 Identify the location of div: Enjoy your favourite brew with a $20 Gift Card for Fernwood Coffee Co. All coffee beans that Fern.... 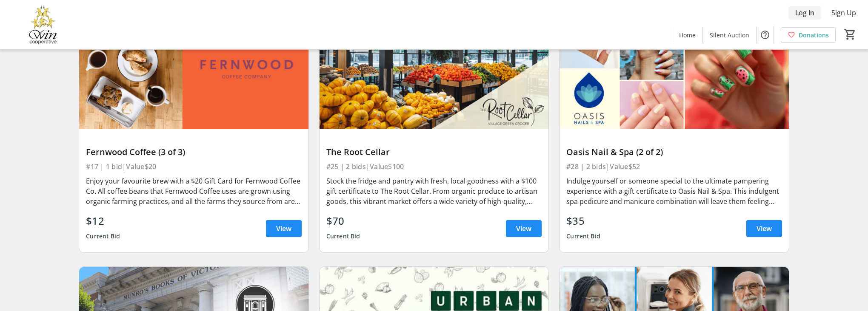
(194, 192).